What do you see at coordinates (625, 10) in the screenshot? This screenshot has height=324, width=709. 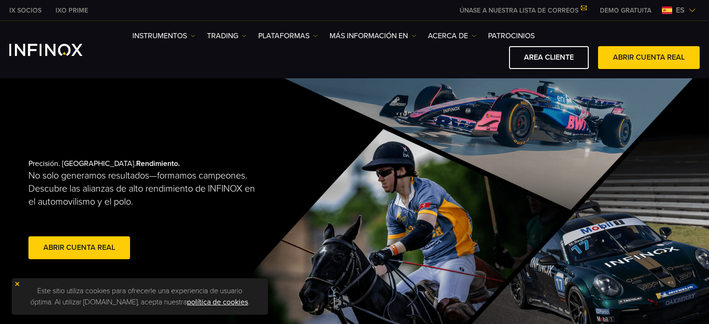 I see `a: INFINOX MENU` at bounding box center [625, 10].